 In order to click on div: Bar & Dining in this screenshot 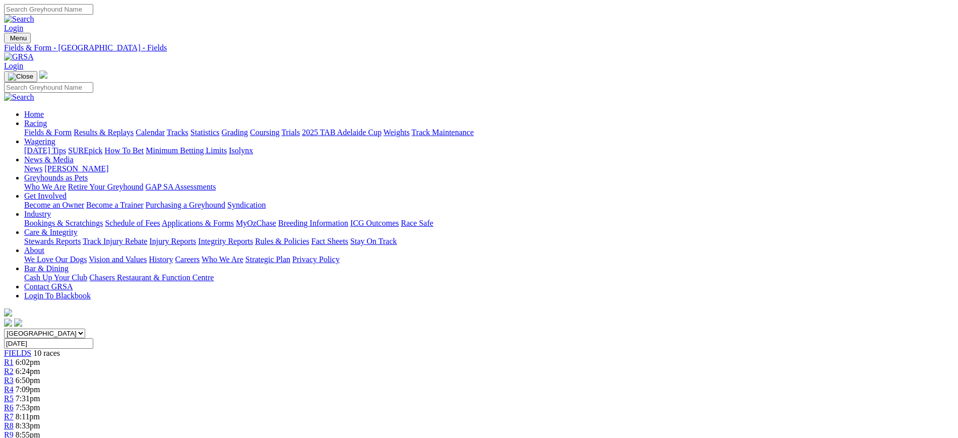, I will do `click(489, 278)`.